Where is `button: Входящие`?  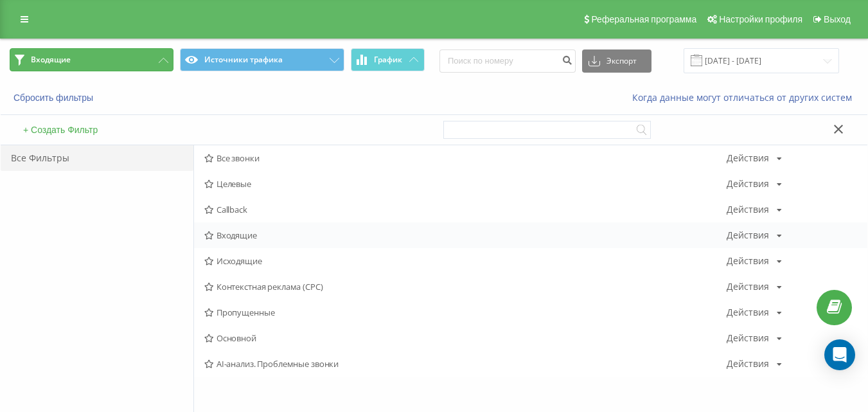 button: Входящие is located at coordinates (91, 60).